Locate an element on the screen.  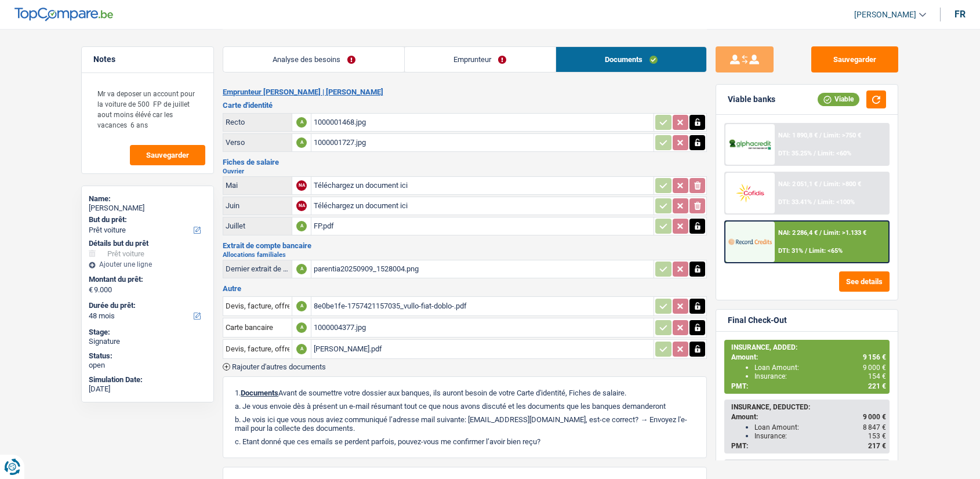
a: Emprunteur is located at coordinates (480, 59).